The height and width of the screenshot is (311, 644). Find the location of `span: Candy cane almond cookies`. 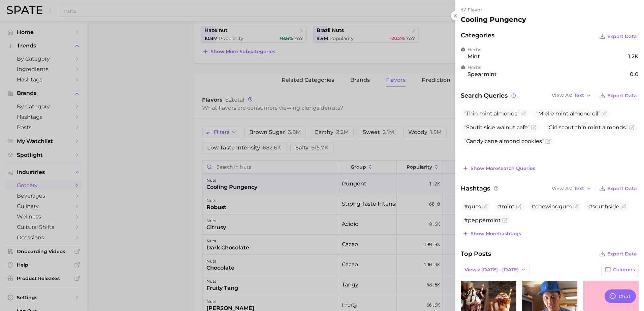

span: Candy cane almond cookies is located at coordinates (504, 141).